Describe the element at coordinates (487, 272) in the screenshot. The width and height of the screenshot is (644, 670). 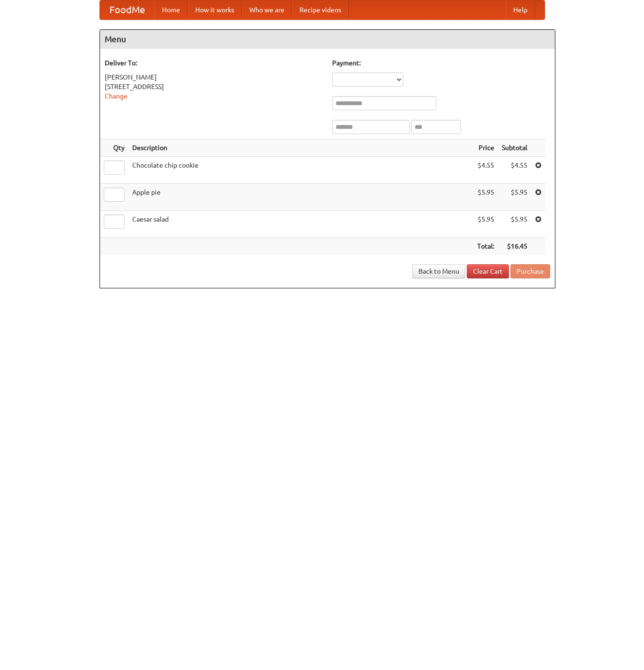
I see `a: Clear Cart` at that location.